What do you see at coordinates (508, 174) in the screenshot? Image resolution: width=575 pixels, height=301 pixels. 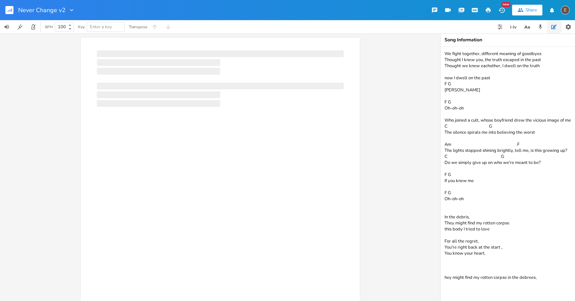 I see `textarea: We fight together, different meaning of goodbyes Thought I knew you, the truth escaped in the pas...` at bounding box center [508, 174].